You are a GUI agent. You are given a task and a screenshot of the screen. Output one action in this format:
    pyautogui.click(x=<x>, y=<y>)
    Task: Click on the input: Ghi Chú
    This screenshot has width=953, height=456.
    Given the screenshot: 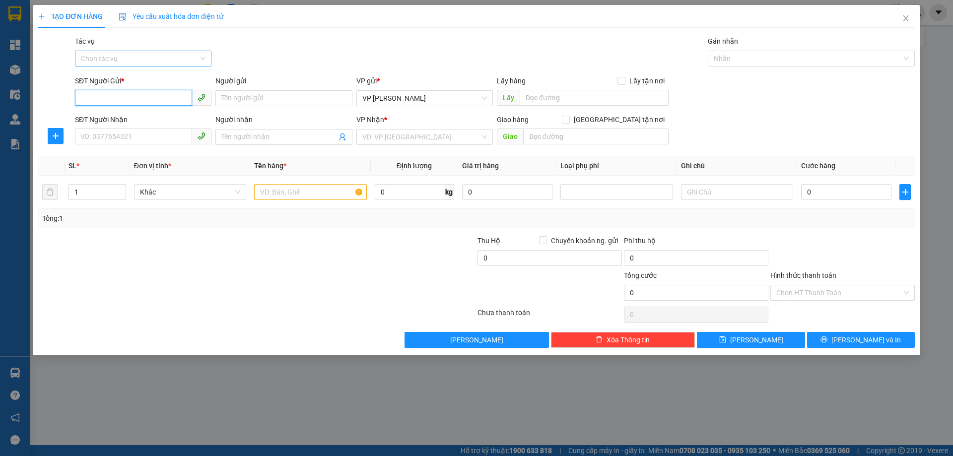 What is the action you would take?
    pyautogui.click(x=737, y=192)
    